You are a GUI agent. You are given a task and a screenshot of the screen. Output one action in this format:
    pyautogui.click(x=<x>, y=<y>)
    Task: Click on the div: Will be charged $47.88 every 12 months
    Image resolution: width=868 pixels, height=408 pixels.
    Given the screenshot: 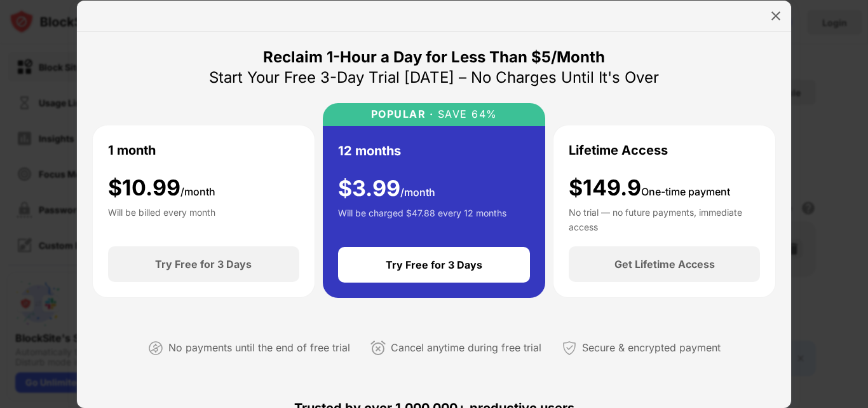 What is the action you would take?
    pyautogui.click(x=422, y=218)
    